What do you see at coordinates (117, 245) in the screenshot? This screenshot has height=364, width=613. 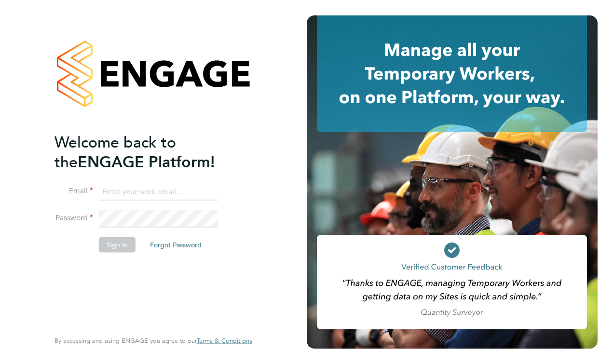 I see `button: Sign In` at bounding box center [117, 245].